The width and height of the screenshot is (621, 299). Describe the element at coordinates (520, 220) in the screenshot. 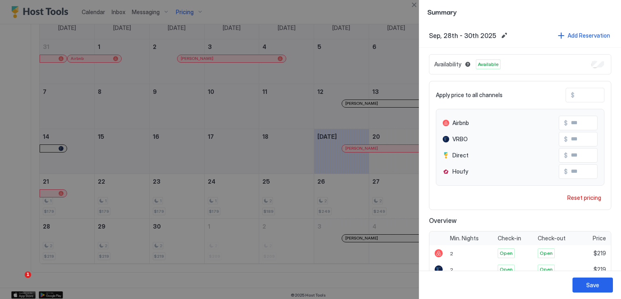

I see `span: Overview` at that location.